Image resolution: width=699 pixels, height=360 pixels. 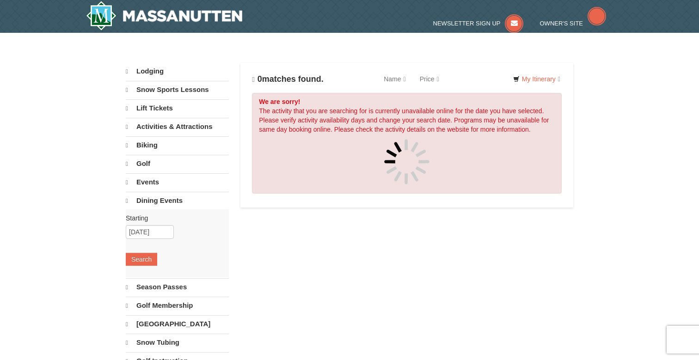 What do you see at coordinates (174, 218) in the screenshot?
I see `label: Starting` at bounding box center [174, 218].